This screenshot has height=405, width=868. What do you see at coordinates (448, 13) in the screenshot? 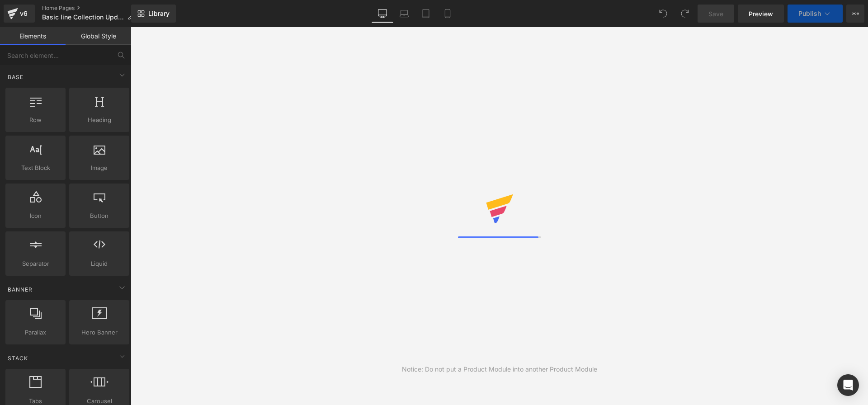
I see `a: Mobile` at bounding box center [448, 13].